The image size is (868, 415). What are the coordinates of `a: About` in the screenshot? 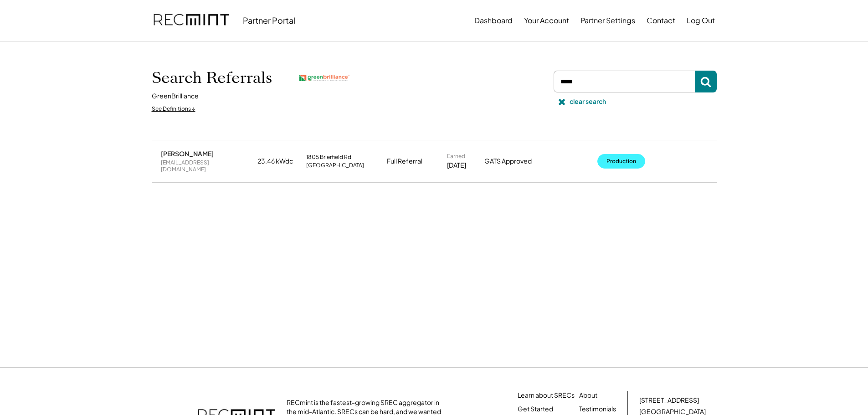 It's located at (588, 395).